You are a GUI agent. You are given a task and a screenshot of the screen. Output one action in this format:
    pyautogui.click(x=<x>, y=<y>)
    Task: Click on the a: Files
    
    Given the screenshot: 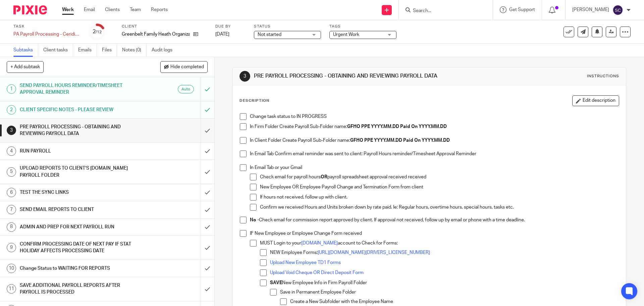 What is the action you would take?
    pyautogui.click(x=109, y=50)
    